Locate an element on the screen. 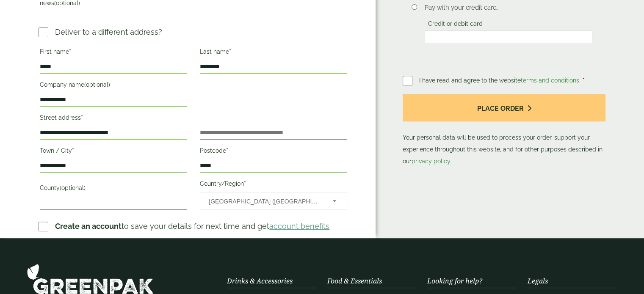 The image size is (644, 294). label: Company name is located at coordinates (113, 86).